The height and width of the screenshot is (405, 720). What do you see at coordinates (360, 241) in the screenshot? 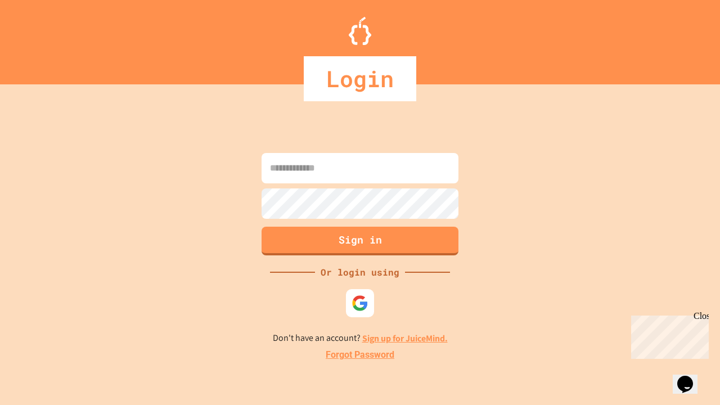
I see `button: Sign in` at bounding box center [360, 241].